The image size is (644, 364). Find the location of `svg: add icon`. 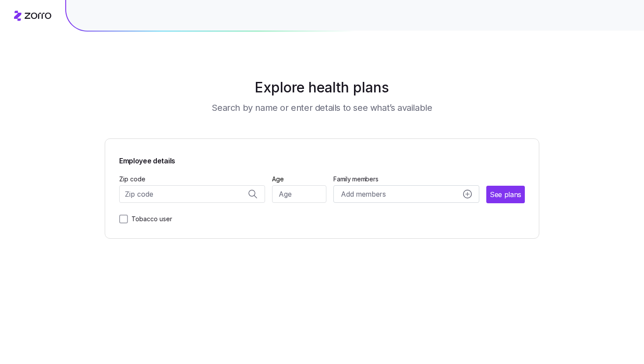

svg: add icon is located at coordinates (467, 194).